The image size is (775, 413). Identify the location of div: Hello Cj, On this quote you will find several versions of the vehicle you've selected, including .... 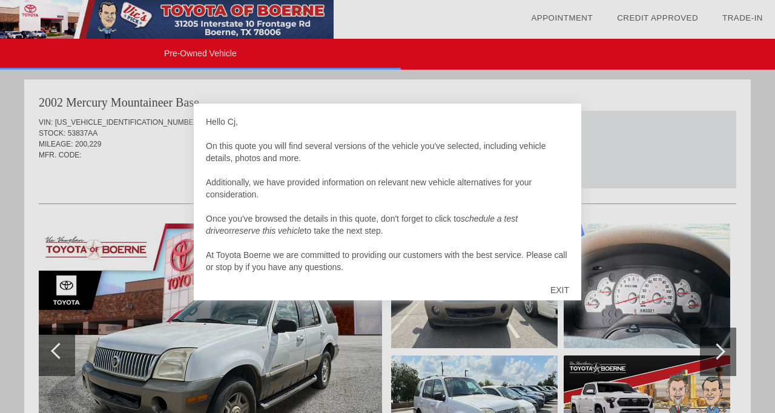
(387, 194).